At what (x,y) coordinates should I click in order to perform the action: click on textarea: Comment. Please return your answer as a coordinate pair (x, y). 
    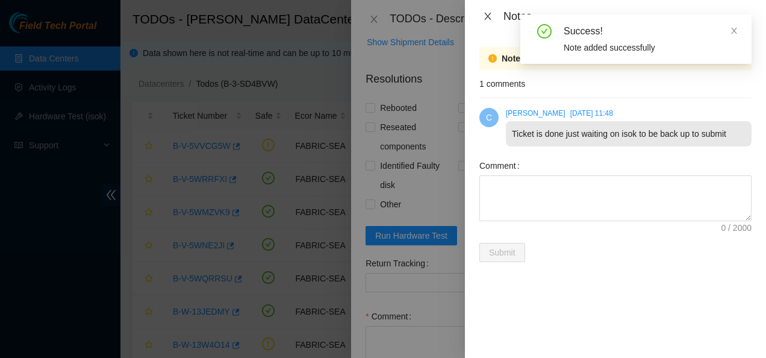
    Looking at the image, I should click on (616, 198).